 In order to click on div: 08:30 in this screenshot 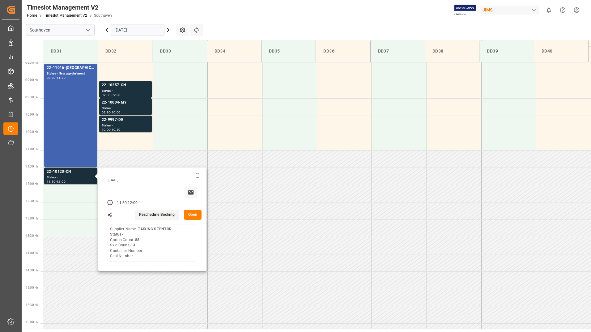, I will do `click(51, 78)`.